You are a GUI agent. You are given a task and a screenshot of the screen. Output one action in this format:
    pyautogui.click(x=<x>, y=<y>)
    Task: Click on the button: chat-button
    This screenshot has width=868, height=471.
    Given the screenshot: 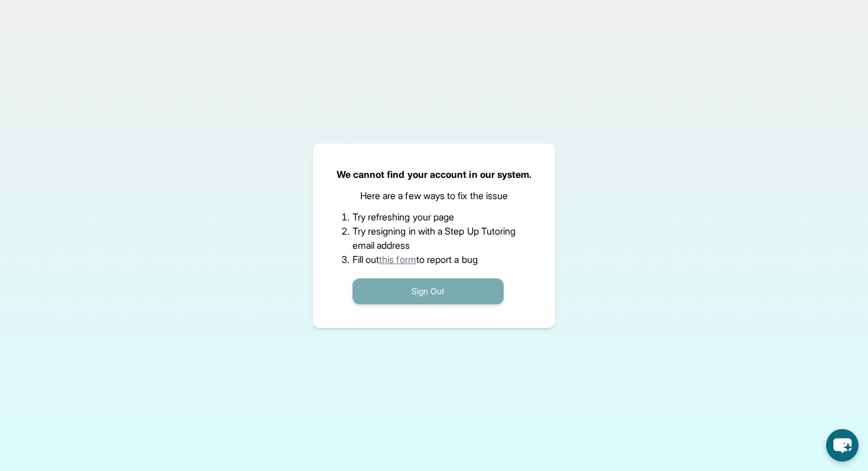 What is the action you would take?
    pyautogui.click(x=842, y=445)
    